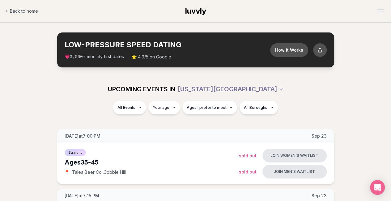  I want to click on span: Straight, so click(75, 152).